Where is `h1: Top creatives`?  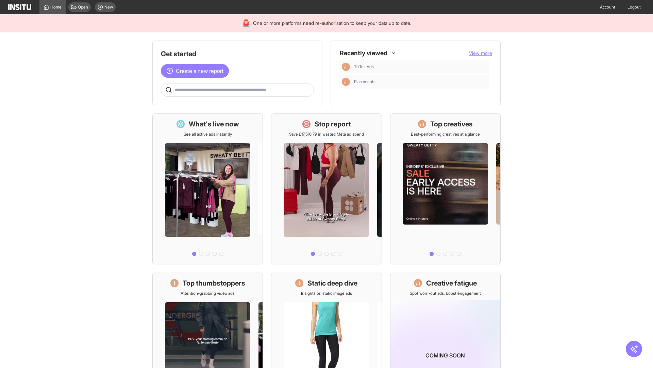 h1: Top creatives is located at coordinates (452, 124).